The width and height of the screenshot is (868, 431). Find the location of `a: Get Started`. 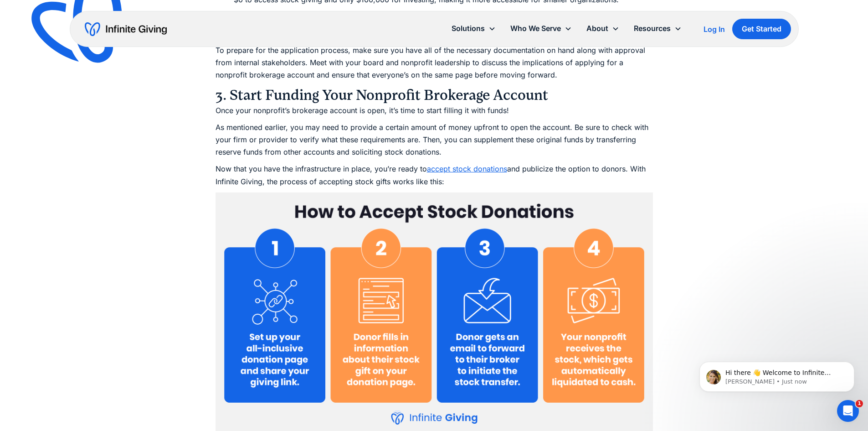

a: Get Started is located at coordinates (761, 28).